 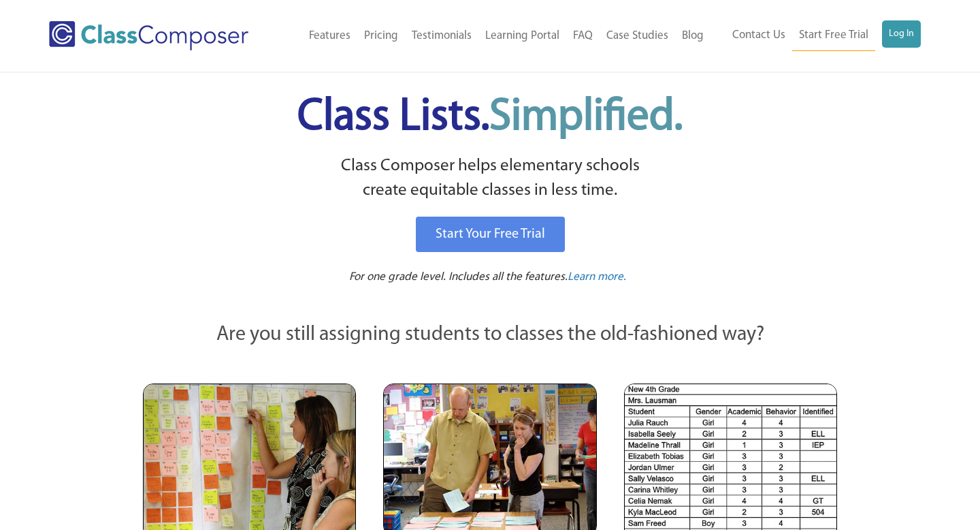 I want to click on a: FAQ, so click(x=583, y=36).